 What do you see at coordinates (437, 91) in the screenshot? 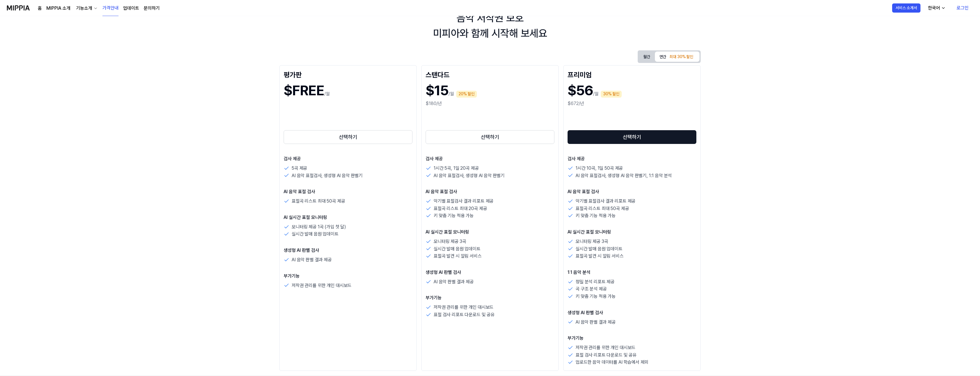
I see `h1: $15` at bounding box center [437, 91].